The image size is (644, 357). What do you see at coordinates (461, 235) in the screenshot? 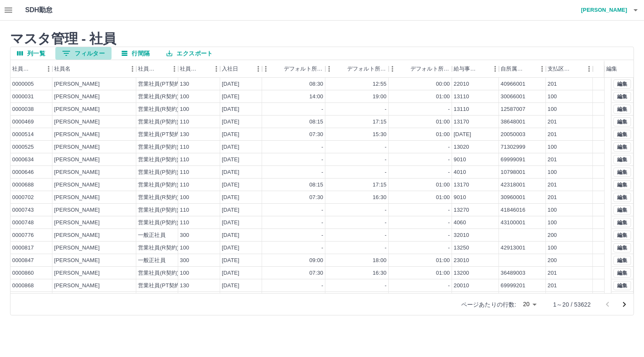
I see `div: 32010` at bounding box center [461, 235].